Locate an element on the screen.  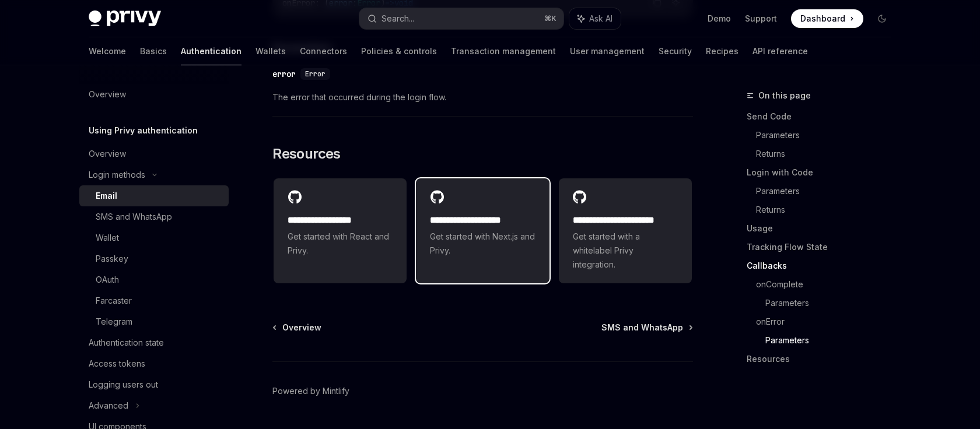
span: The error that occurred during the login flow. is located at coordinates (482, 97).